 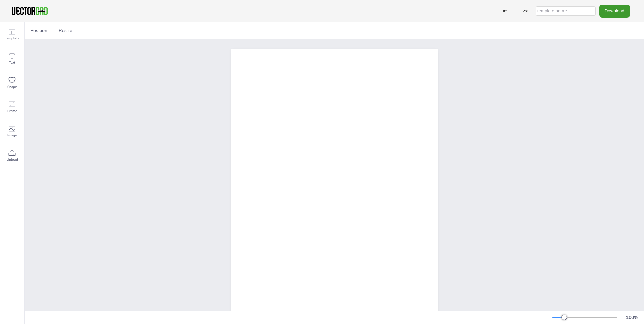 I want to click on span: Frame, so click(x=12, y=111).